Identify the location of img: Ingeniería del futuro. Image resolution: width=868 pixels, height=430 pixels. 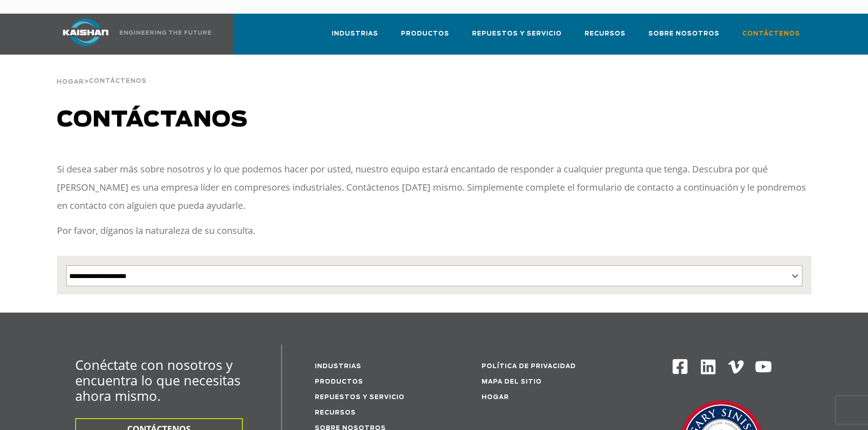
(165, 32).